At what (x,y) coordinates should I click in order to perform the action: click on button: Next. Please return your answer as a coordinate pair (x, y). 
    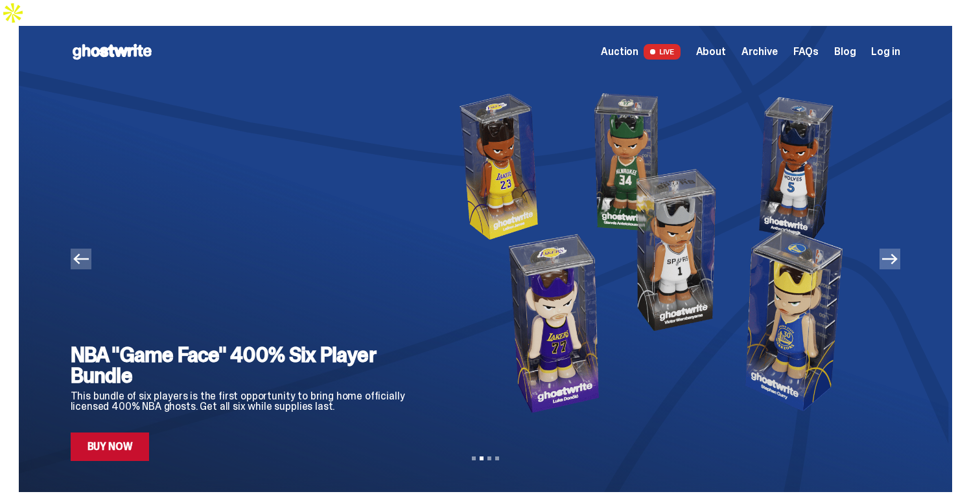
    Looking at the image, I should click on (890, 259).